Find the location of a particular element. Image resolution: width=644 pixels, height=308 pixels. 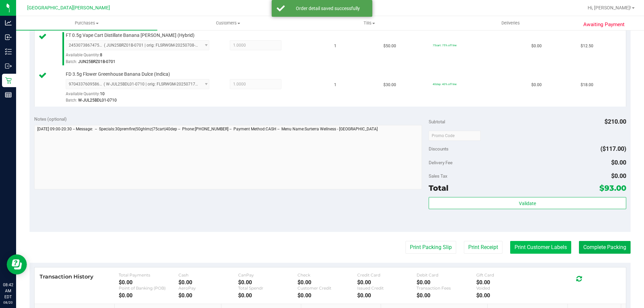

span: Subtotal is located at coordinates (437, 121).